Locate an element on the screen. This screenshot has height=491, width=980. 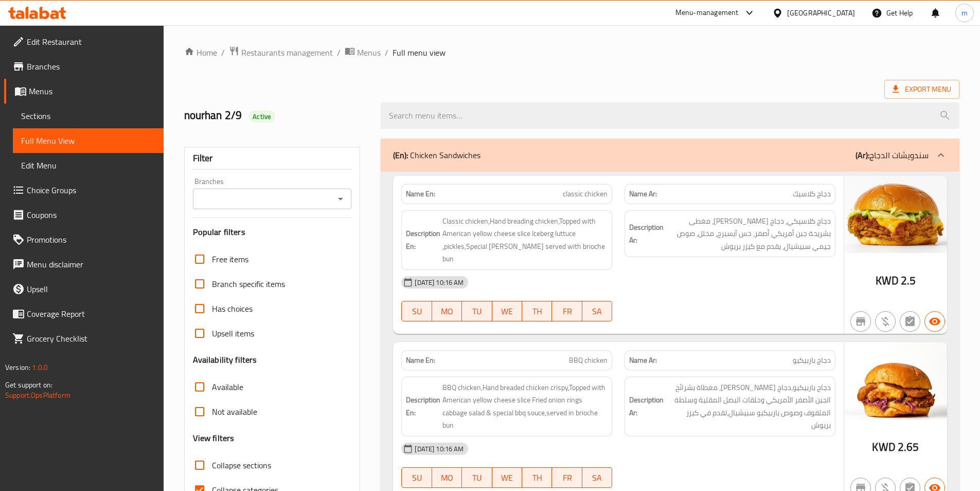
span: Has choices is located at coordinates (232, 308).